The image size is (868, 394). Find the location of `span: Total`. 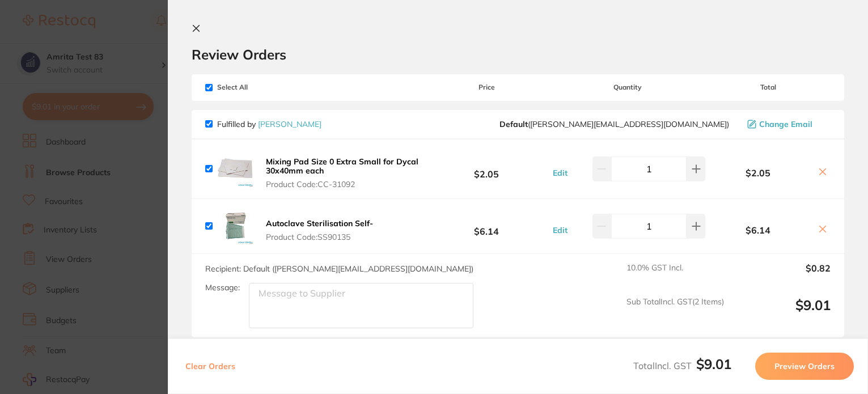

span: Total is located at coordinates (768, 87).